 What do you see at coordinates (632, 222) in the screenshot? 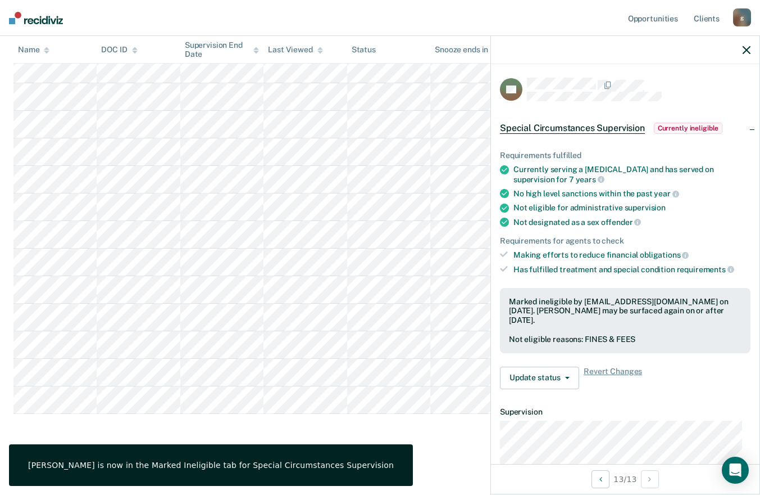
I see `div: Not designated as a sex` at bounding box center [632, 222].